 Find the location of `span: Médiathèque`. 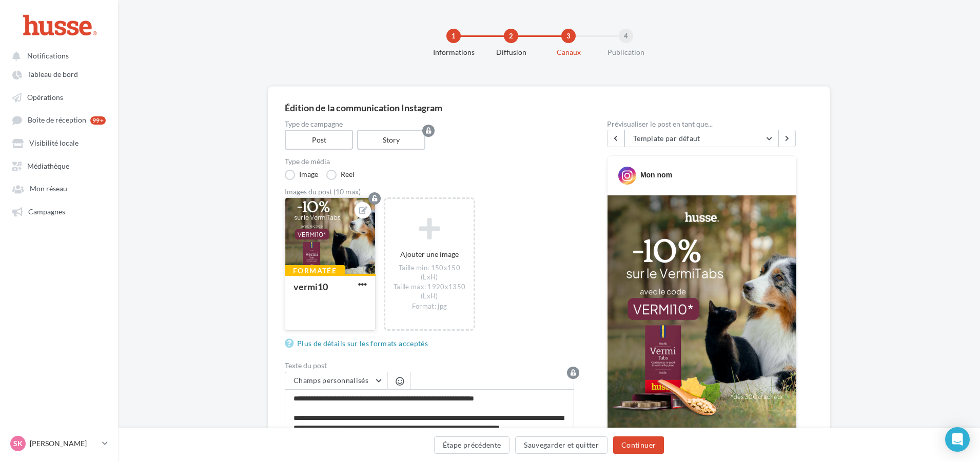

span: Médiathèque is located at coordinates (48, 166).